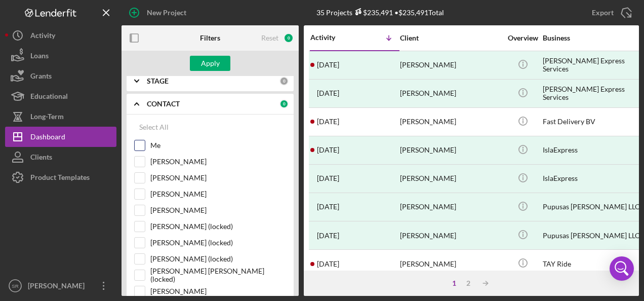  Describe the element at coordinates (211, 63) in the screenshot. I see `button: Apply` at that location.